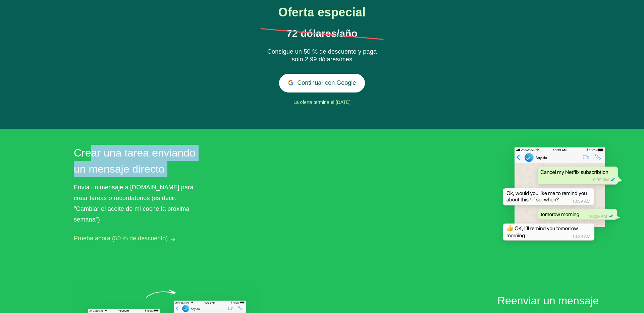  Describe the element at coordinates (136, 161) in the screenshot. I see `h2: Crear una tarea enviando un mensaje directo` at that location.